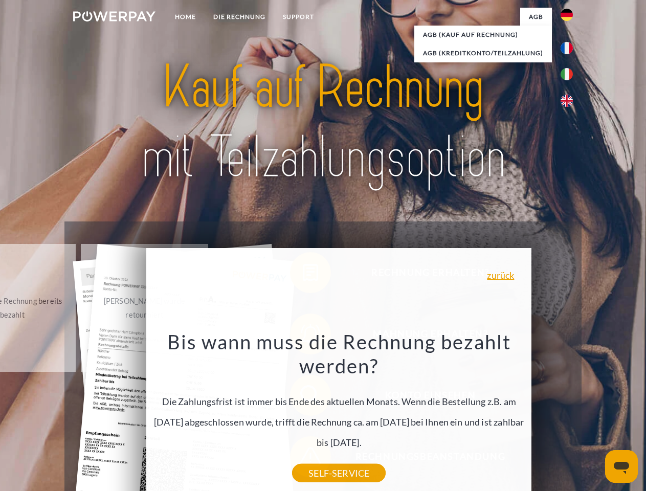  Describe the element at coordinates (483, 53) in the screenshot. I see `a: AGB (Kreditkonto/Teilzahlung)` at that location.